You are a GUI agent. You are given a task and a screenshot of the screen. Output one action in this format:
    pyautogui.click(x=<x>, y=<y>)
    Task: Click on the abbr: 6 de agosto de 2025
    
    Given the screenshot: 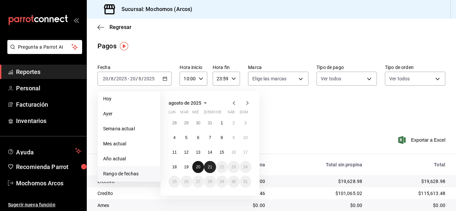 What is the action you would take?
    pyautogui.click(x=198, y=138)
    